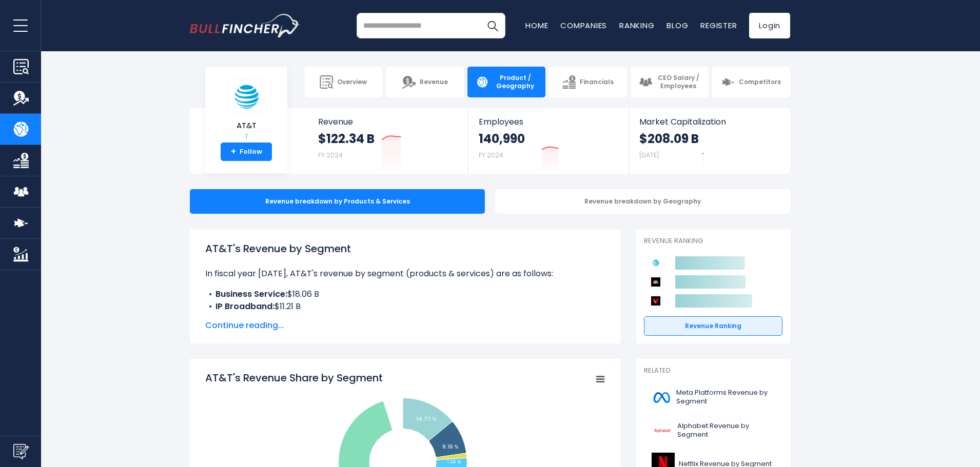 The width and height of the screenshot is (980, 467). What do you see at coordinates (760, 82) in the screenshot?
I see `span: Competitors` at bounding box center [760, 82].